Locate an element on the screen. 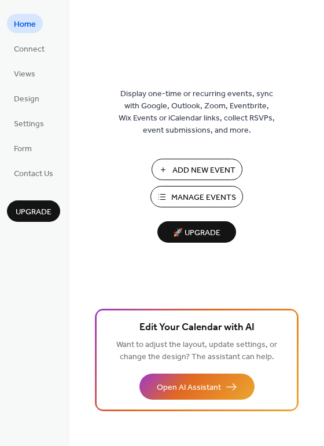  span: Manage Events is located at coordinates (204, 198).